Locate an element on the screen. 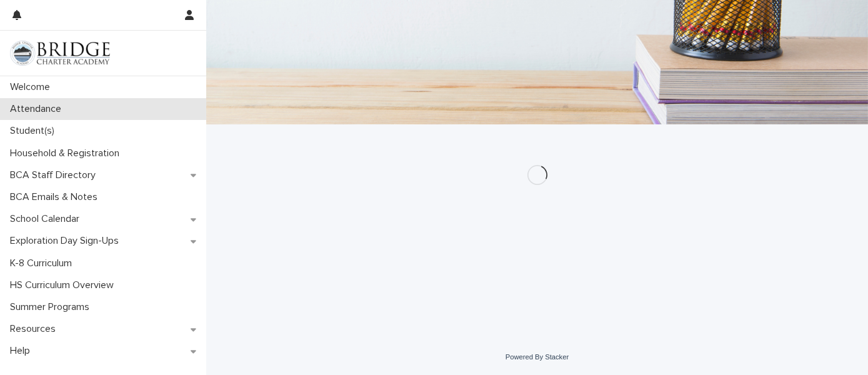 Image resolution: width=868 pixels, height=375 pixels. p: BCA Staff Directory is located at coordinates (55, 175).